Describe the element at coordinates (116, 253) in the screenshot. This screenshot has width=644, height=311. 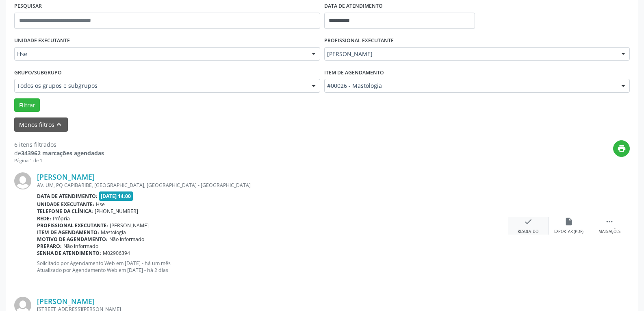
I see `span: M02906394` at that location.